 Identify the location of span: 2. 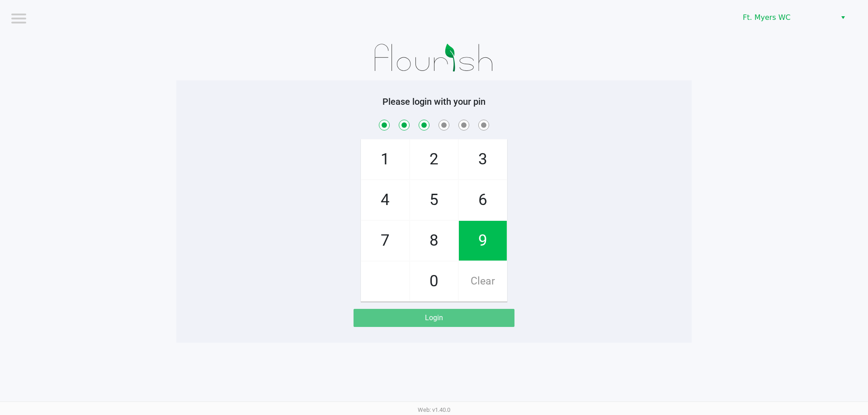
(434, 160).